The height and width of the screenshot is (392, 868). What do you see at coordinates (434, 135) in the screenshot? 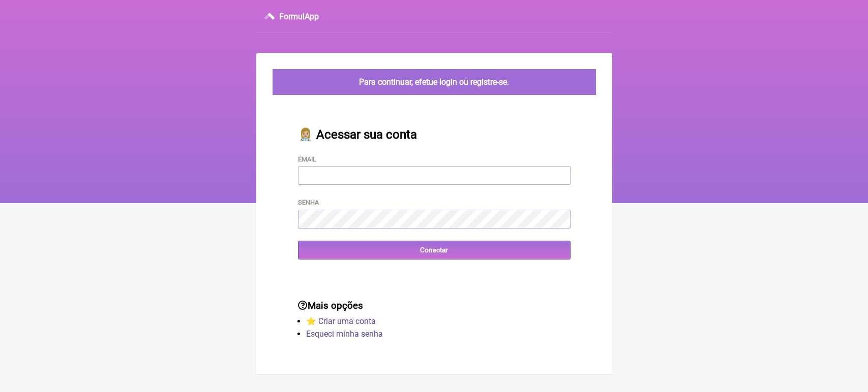
I see `h2: 👩🏼‍⚕️ Acessar sua conta` at bounding box center [434, 135].